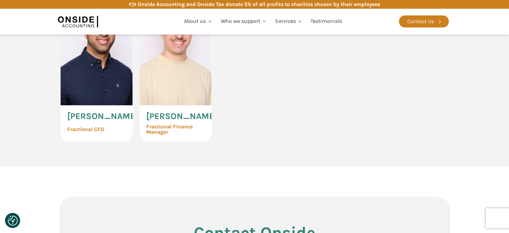 The height and width of the screenshot is (233, 509). Describe the element at coordinates (424, 21) in the screenshot. I see `a: Contact Us` at that location.